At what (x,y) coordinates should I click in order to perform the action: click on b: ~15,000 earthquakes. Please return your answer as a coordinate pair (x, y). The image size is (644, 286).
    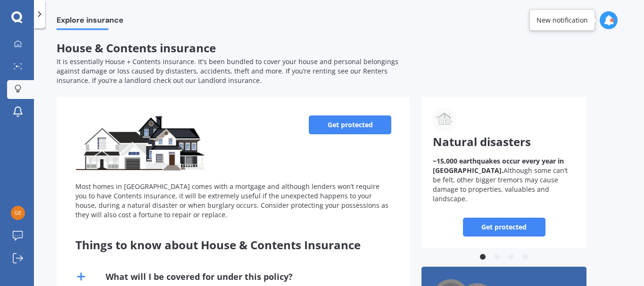
    Looking at the image, I should click on (466, 161).